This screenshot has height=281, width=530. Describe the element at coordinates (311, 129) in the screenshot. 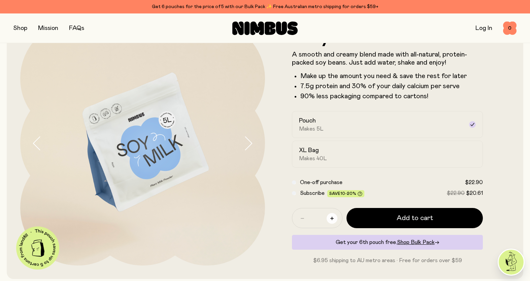

I see `span: Makes 5L` at that location.